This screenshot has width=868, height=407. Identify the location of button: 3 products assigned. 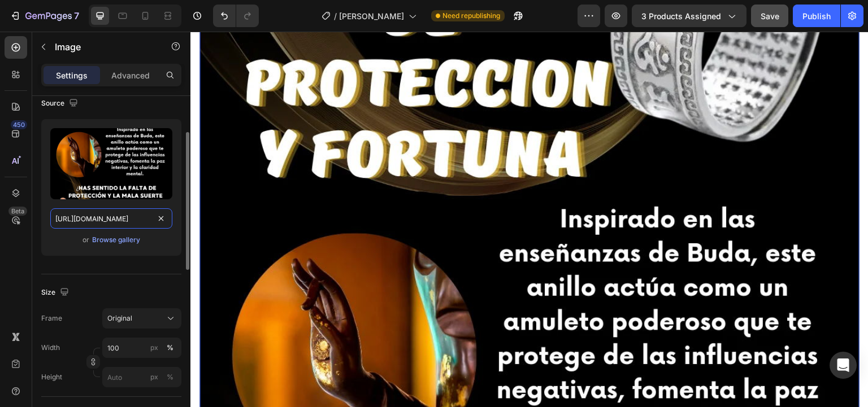
(689, 16).